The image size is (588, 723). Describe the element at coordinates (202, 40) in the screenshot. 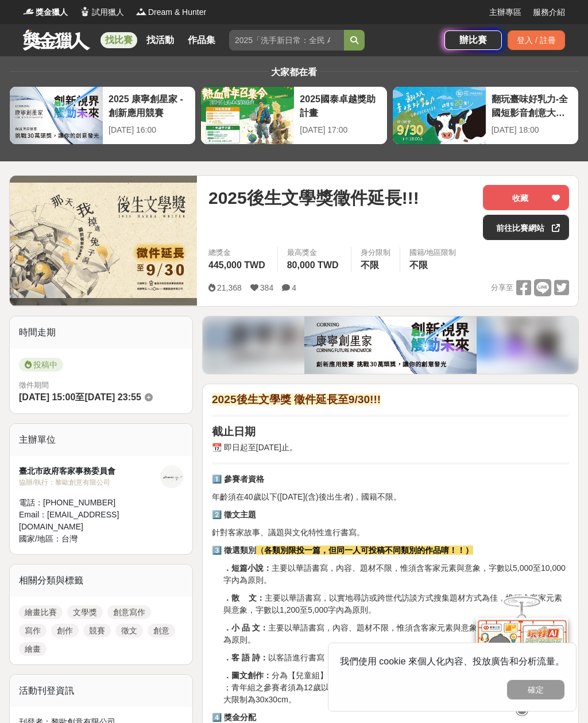

I see `a: 作品集` at that location.